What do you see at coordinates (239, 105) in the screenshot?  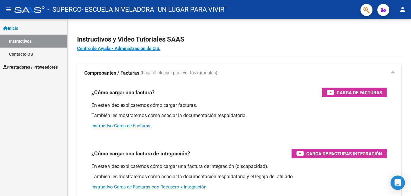 I see `p: En este video explicaremos cómo cargar facturas.` at bounding box center [239, 105].